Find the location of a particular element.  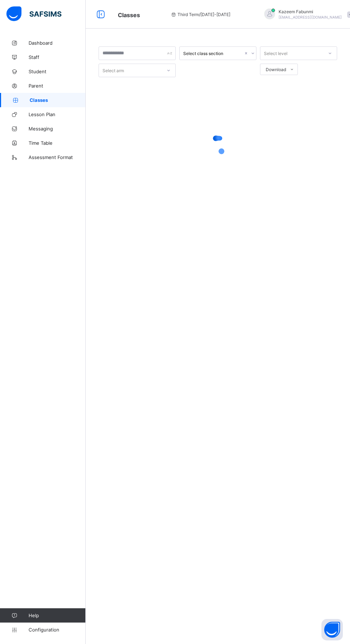

button: Open asap is located at coordinates (332, 630).